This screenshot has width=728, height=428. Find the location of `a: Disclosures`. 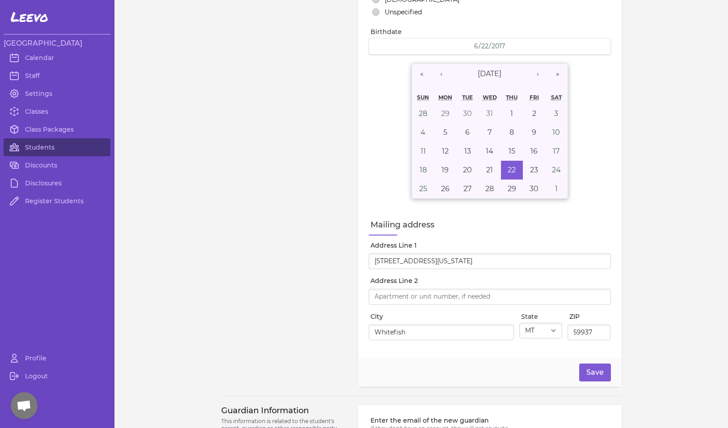

a: Disclosures is located at coordinates (57, 183).